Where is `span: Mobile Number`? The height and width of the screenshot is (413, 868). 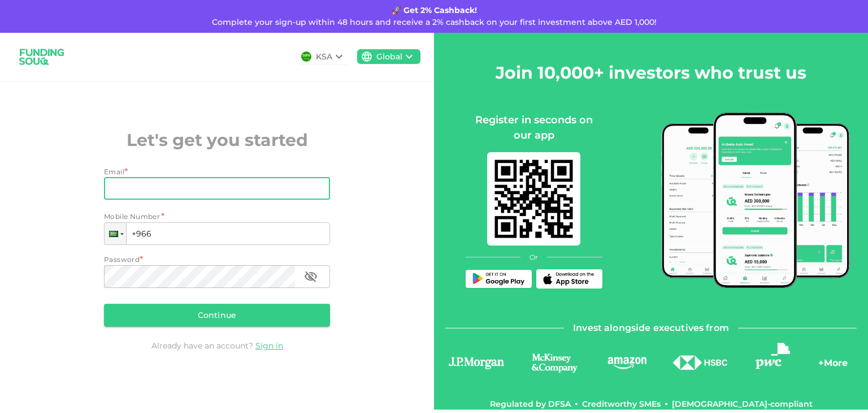
span: Mobile Number is located at coordinates (132, 217).